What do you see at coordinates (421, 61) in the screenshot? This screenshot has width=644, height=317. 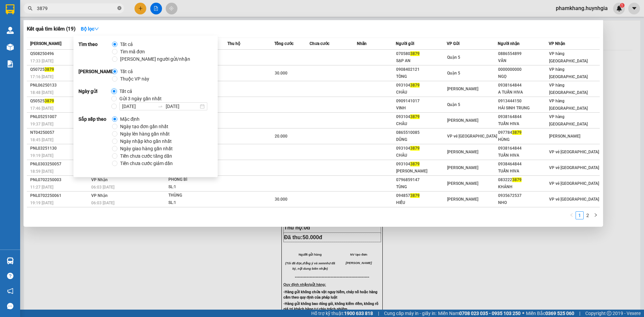 I see `div: SẠP AN` at bounding box center [421, 61].